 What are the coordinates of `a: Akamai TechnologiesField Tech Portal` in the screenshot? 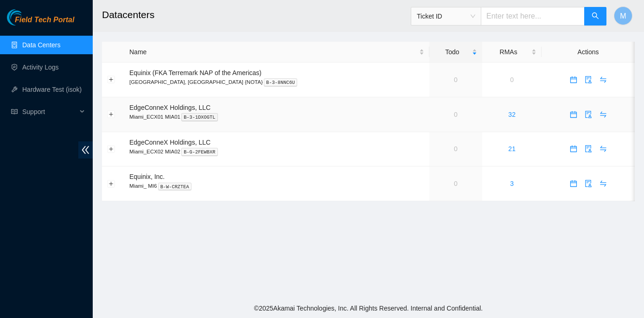 It's located at (41, 23).